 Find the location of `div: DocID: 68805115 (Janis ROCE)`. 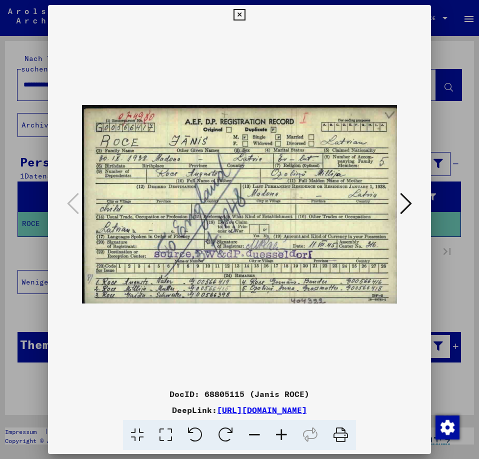

div: DocID: 68805115 (Janis ROCE) is located at coordinates (239, 394).